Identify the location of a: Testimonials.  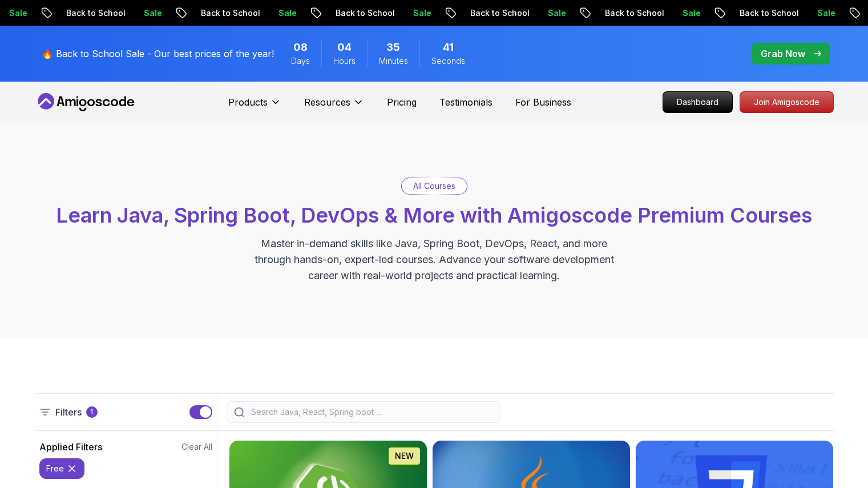
(465, 103).